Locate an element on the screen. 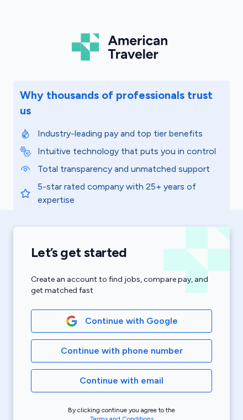  span: Continue with phone number is located at coordinates (122, 351).